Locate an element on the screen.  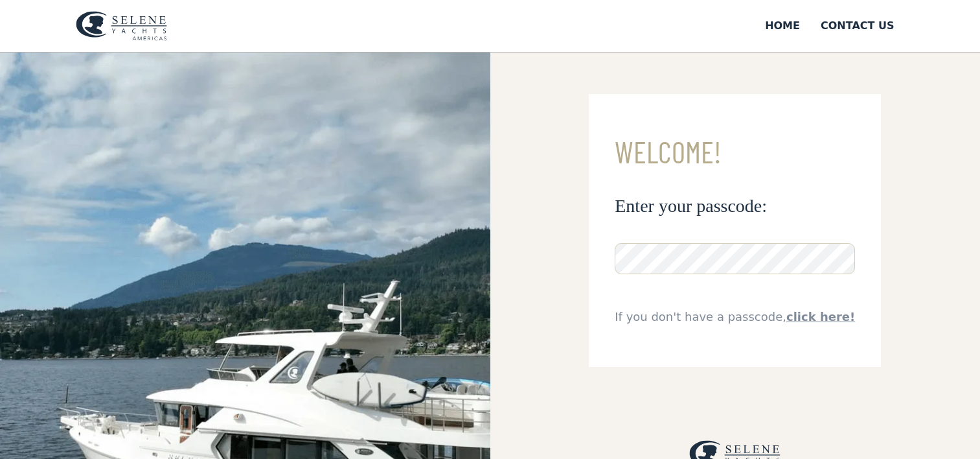
form: Email Form is located at coordinates (734, 230).